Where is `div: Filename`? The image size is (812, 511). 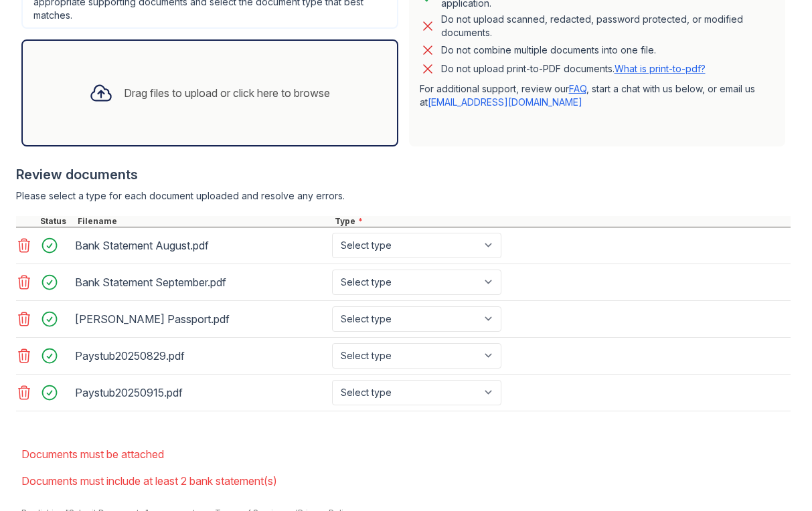
div: Filename is located at coordinates (203, 221).